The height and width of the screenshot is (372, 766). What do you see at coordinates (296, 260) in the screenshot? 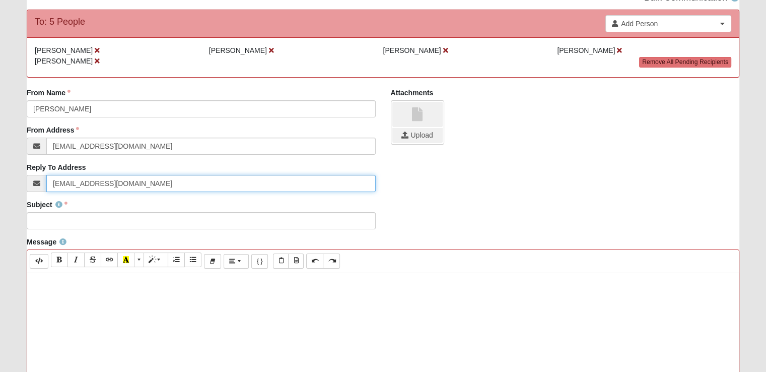
I see `button: Paste from Word` at bounding box center [296, 260].